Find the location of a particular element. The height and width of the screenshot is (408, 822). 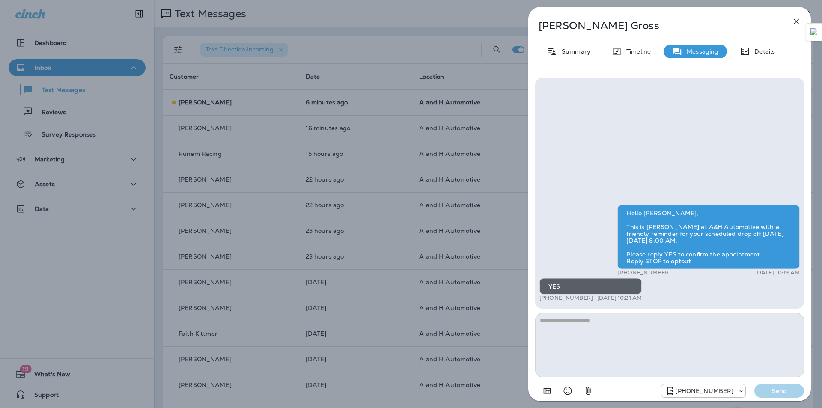

img: Detect Auto is located at coordinates (815, 32).